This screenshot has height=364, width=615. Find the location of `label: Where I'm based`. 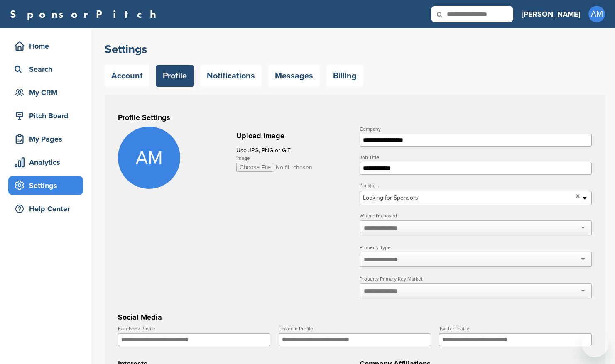

label: Where I'm based is located at coordinates (475, 216).